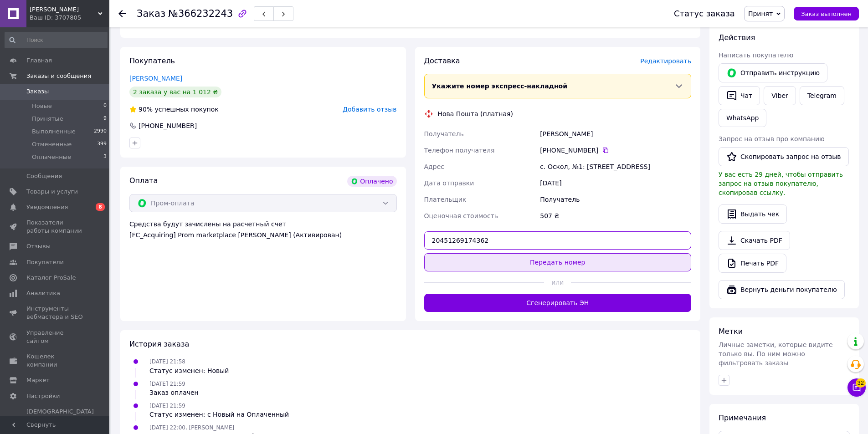 This screenshot has width=868, height=434. Describe the element at coordinates (159, 345) in the screenshot. I see `span: История заказа` at that location.